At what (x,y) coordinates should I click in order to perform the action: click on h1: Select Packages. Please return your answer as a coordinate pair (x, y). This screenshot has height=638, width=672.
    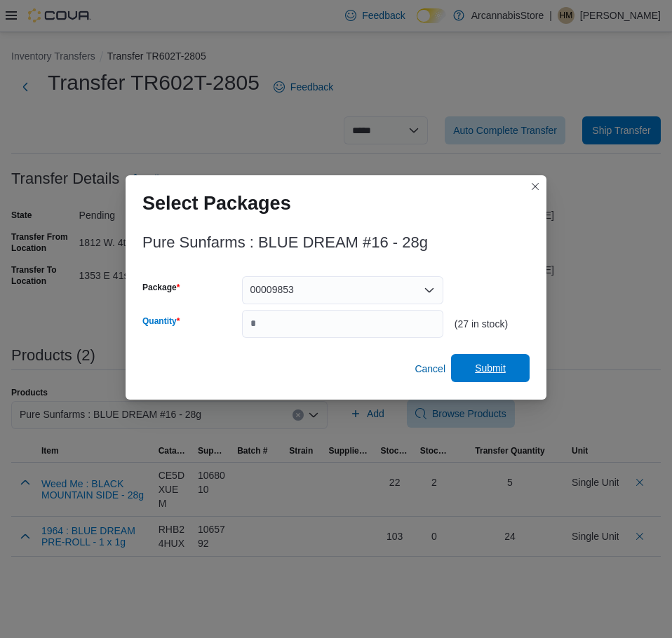
    Looking at the image, I should click on (216, 204).